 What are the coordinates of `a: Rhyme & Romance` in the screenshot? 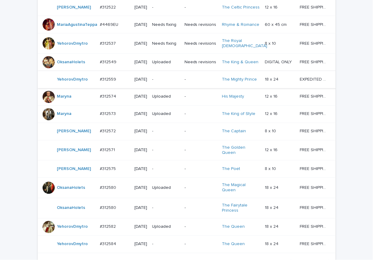 It's located at (240, 24).